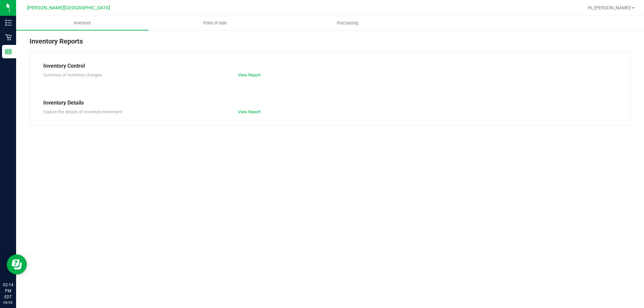  What do you see at coordinates (347, 23) in the screenshot?
I see `a: Purchasing` at bounding box center [347, 23].